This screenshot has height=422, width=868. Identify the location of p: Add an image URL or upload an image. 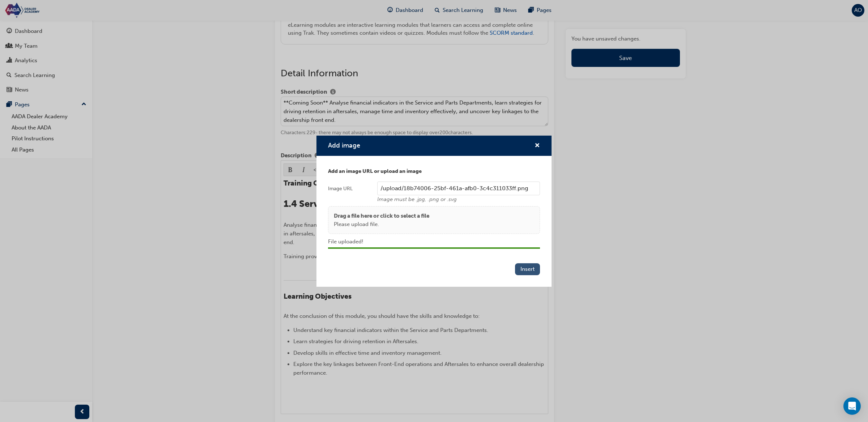
(434, 171).